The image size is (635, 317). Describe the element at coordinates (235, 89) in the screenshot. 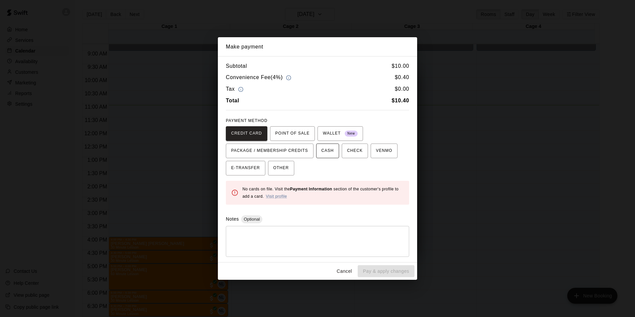

I see `h6: Tax` at that location.